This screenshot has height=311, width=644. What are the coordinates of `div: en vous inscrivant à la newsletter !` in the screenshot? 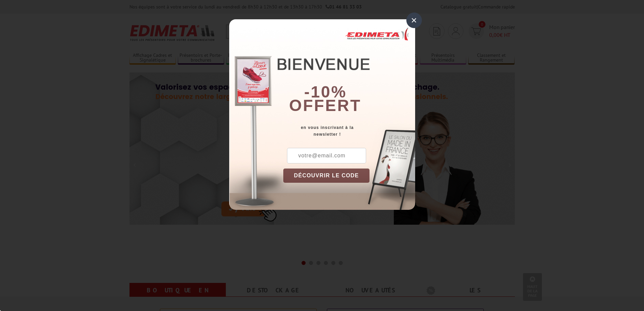 It's located at (349, 131).